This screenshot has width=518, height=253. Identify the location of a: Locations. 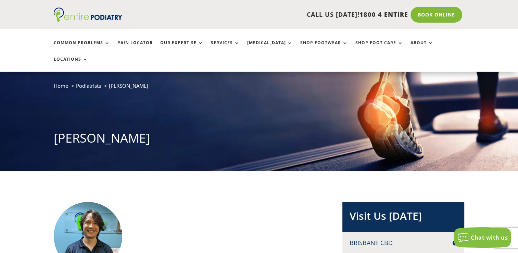
(71, 64).